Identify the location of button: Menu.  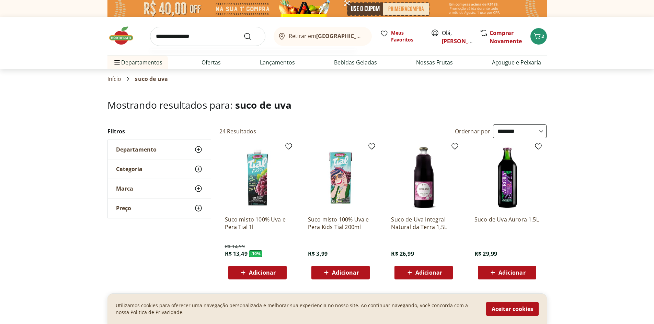
(117, 62).